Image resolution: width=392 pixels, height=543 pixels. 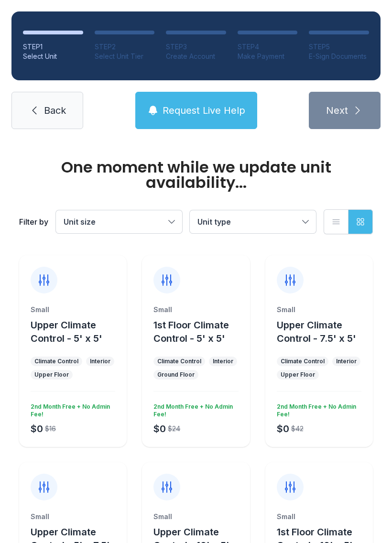 What do you see at coordinates (267, 56) in the screenshot?
I see `div: Make Payment` at bounding box center [267, 56].